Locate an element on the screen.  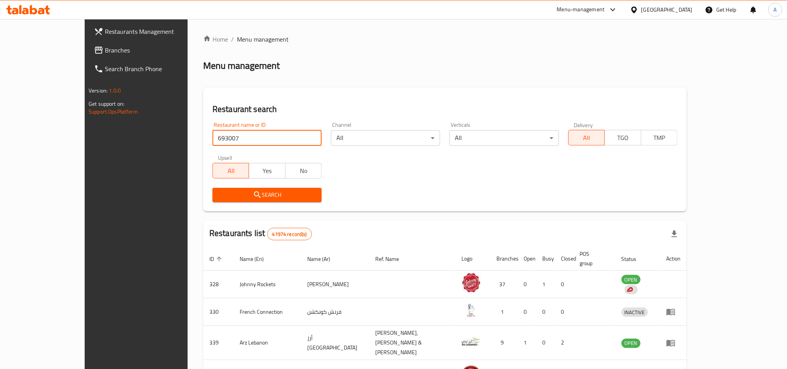
div: Menu-management is located at coordinates (581, 10).